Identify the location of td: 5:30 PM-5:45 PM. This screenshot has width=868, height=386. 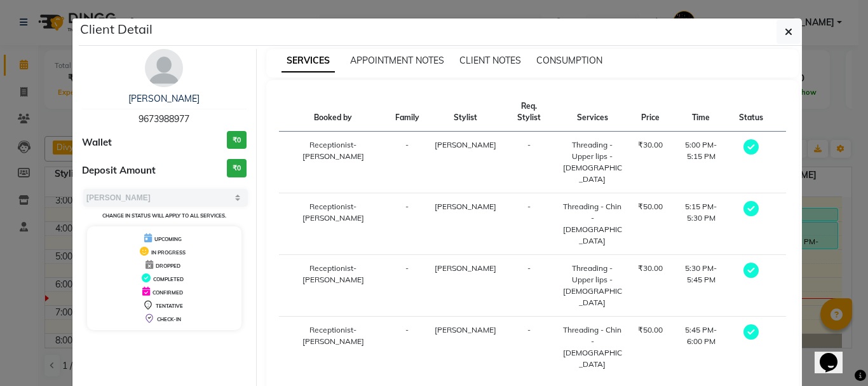
(701, 286).